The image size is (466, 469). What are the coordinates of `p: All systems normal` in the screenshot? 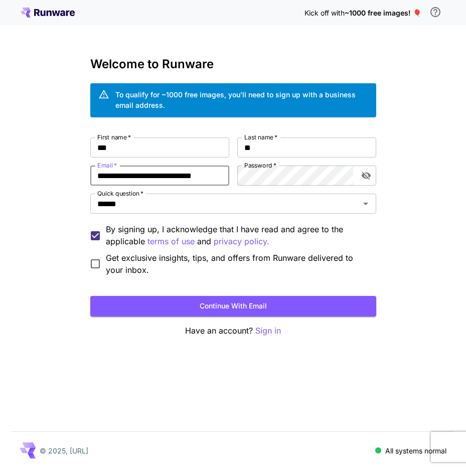 It's located at (416, 450).